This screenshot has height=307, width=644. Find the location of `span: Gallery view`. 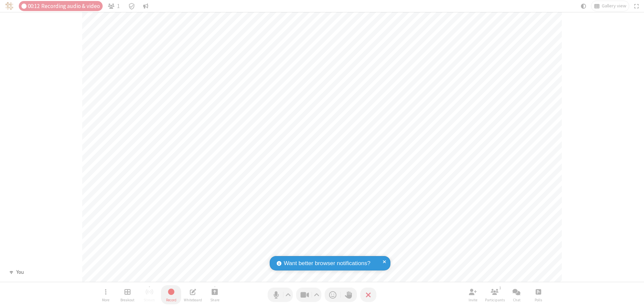

span: Gallery view is located at coordinates (614, 6).